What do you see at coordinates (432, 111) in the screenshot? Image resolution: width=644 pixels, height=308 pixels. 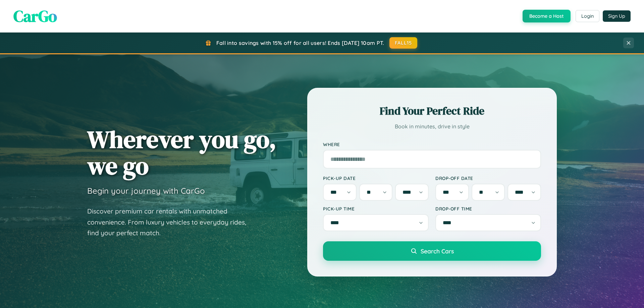 I see `h2: Find Your Perfect Ride` at bounding box center [432, 111].